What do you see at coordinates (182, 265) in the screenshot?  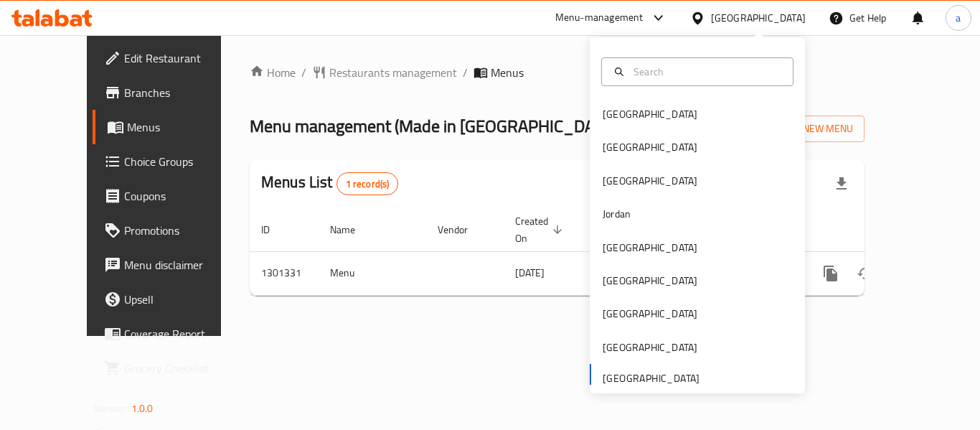 I see `span: Menu disclaimer` at bounding box center [182, 265].